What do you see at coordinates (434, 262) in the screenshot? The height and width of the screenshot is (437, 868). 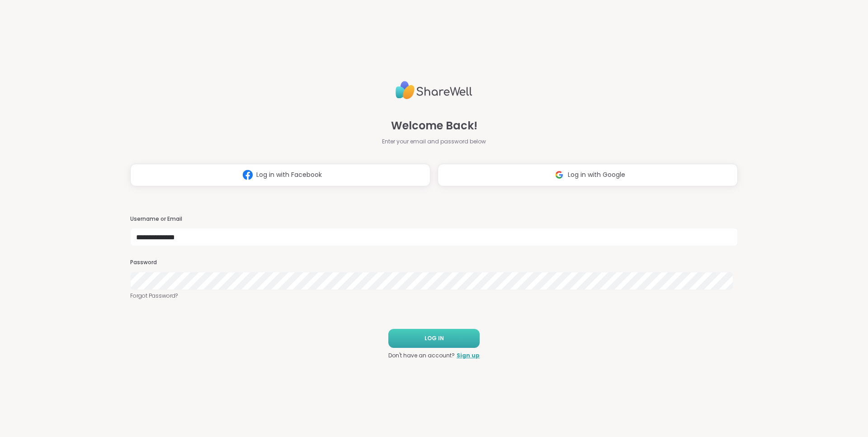 I see `h3: Password` at bounding box center [434, 262].